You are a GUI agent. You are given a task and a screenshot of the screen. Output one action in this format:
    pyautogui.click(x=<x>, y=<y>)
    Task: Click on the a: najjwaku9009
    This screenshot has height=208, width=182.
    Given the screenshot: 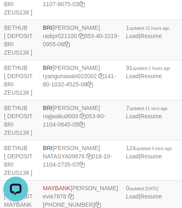 What is the action you would take?
    pyautogui.click(x=61, y=116)
    